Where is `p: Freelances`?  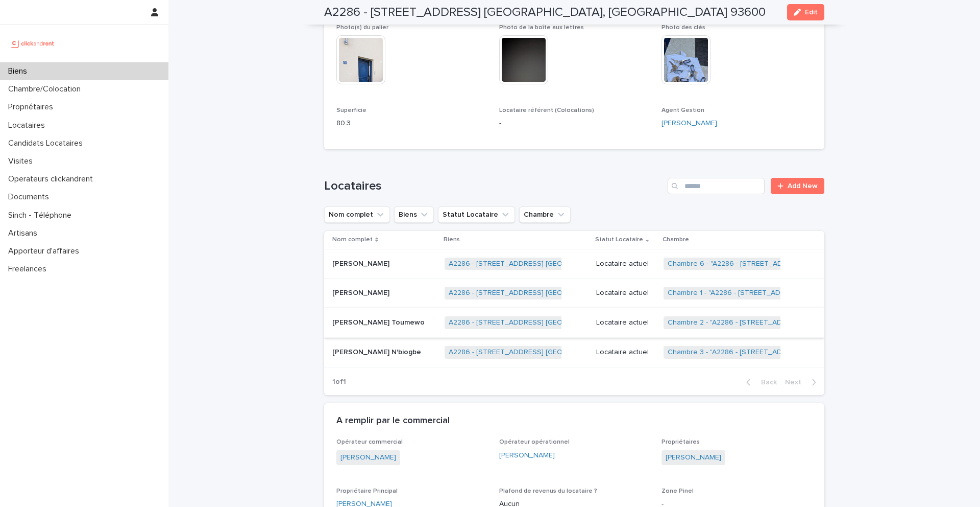
p: Freelances is located at coordinates (29, 269).